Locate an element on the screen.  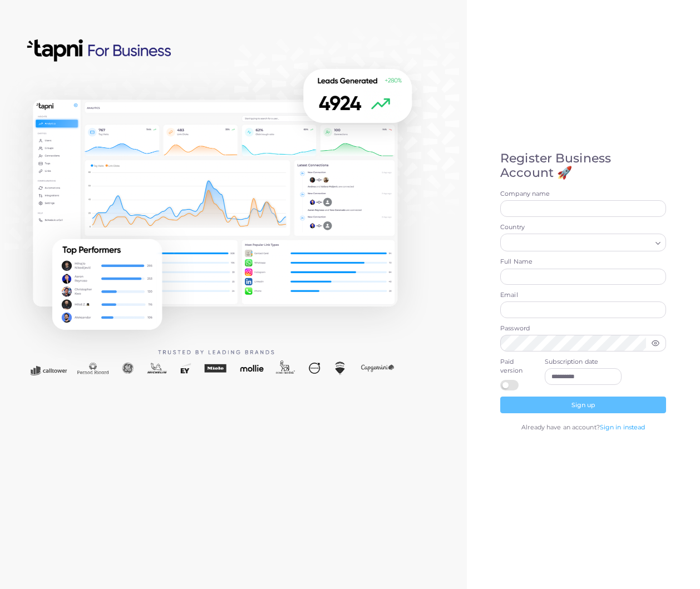
div: Search for option is located at coordinates (583, 242).